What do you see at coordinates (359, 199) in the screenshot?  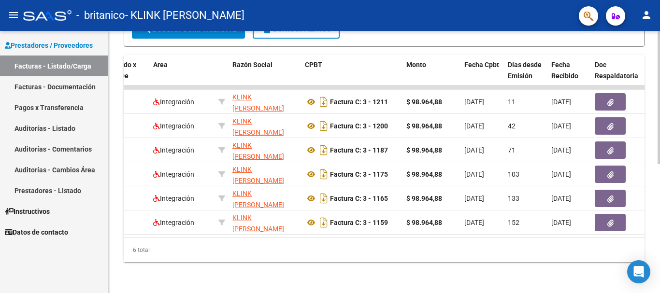 I see `strong: Factura C: 3 - 1165` at bounding box center [359, 199].